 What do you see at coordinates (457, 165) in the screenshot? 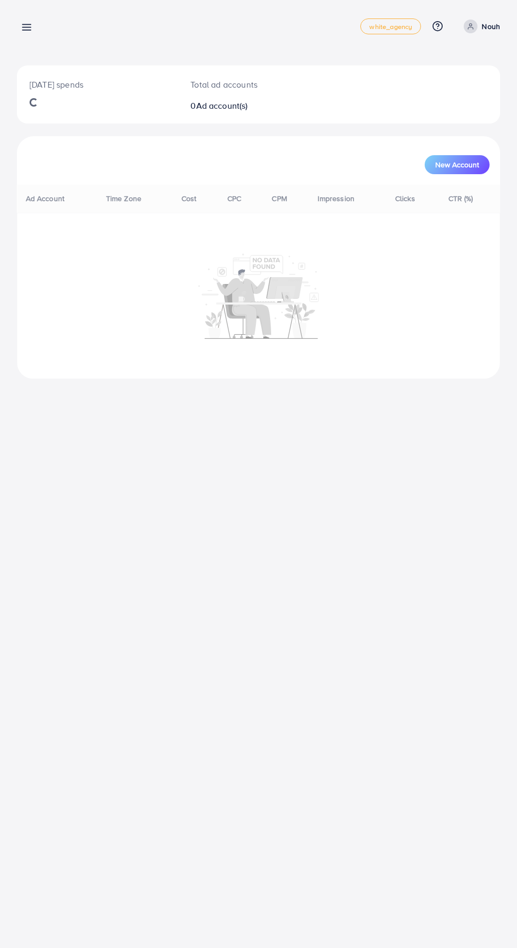
I see `button: New Account` at bounding box center [457, 165].